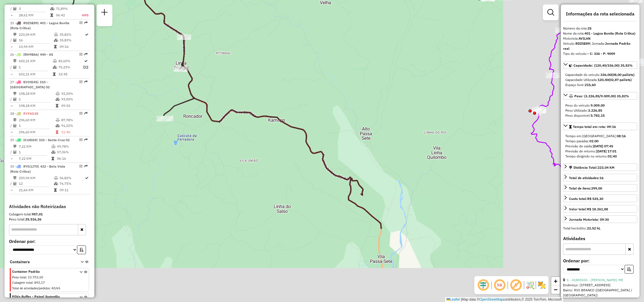 This screenshot has height=302, width=644. What do you see at coordinates (600, 219) in the screenshot?
I see `a: Jornada Motorista: 09:30` at bounding box center [600, 219].